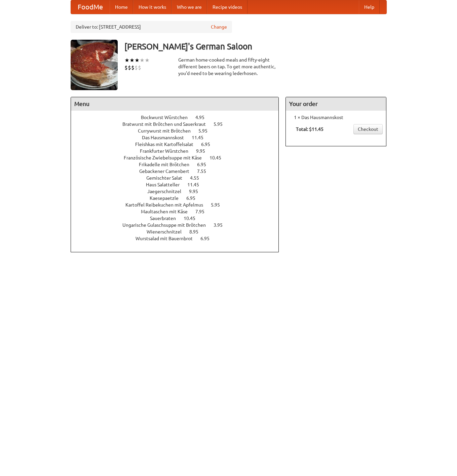  I want to click on span: Frikadelle mit Brötchen, so click(167, 165).